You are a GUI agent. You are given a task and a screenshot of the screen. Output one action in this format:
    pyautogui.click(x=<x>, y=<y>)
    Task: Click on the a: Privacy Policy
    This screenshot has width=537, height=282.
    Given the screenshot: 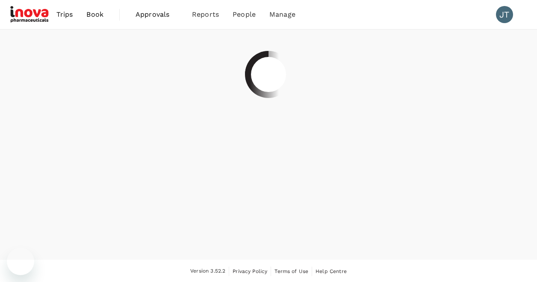 What is the action you would take?
    pyautogui.click(x=249, y=271)
    